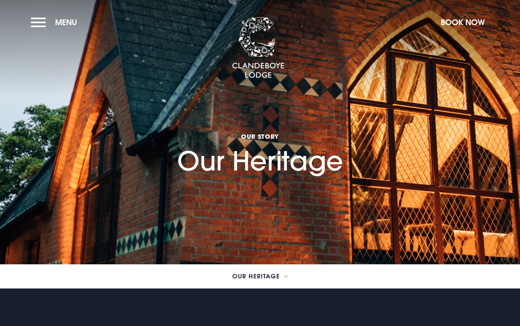 This screenshot has width=520, height=326. What do you see at coordinates (462, 22) in the screenshot?
I see `button: Book Now` at bounding box center [462, 22].